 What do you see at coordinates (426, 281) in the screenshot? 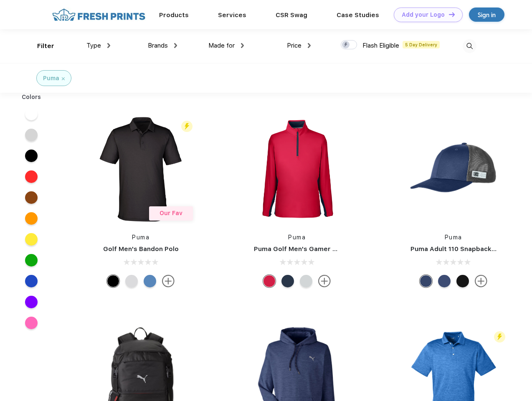
I see `div: Peacoat with Qut Shd` at bounding box center [426, 281].